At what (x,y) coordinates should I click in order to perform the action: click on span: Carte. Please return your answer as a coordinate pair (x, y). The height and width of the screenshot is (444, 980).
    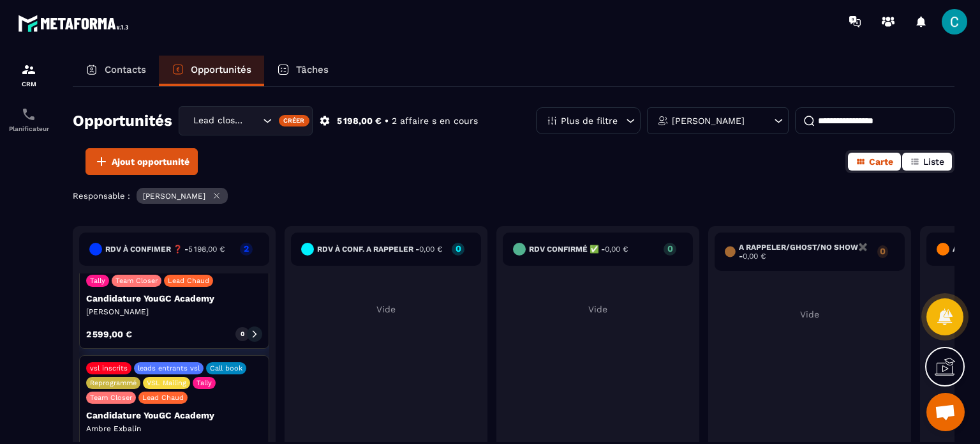
    Looking at the image, I should click on (880, 161).